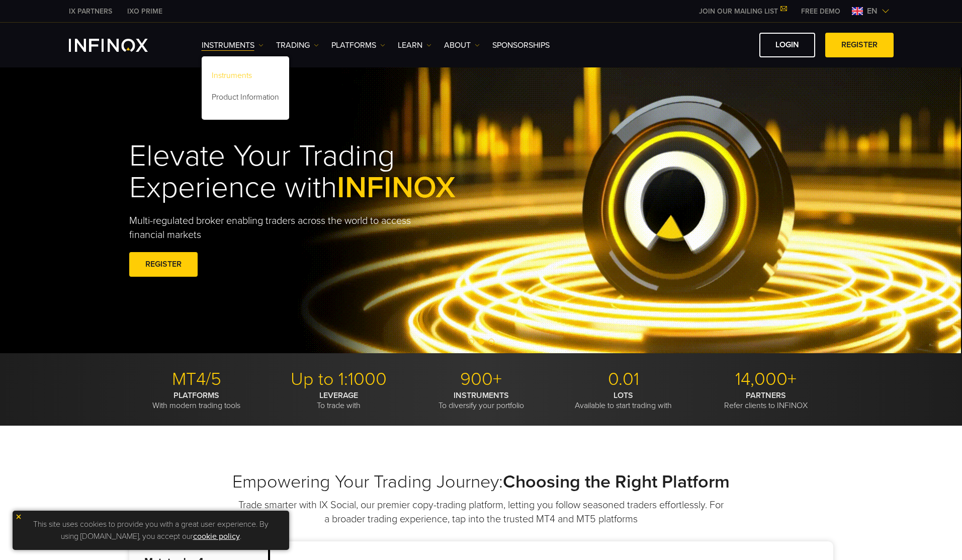 The width and height of the screenshot is (962, 560). I want to click on p: Refer clients to INFINOX, so click(766, 401).